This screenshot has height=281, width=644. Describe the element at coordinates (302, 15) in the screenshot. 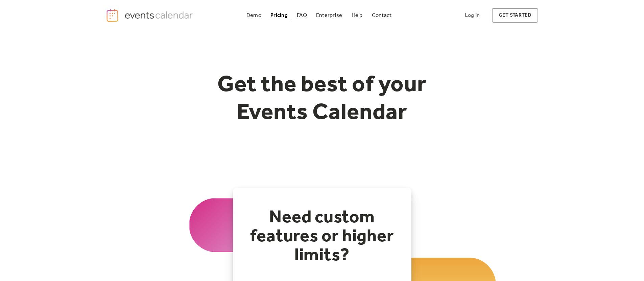

I see `div: FAQ` at that location.